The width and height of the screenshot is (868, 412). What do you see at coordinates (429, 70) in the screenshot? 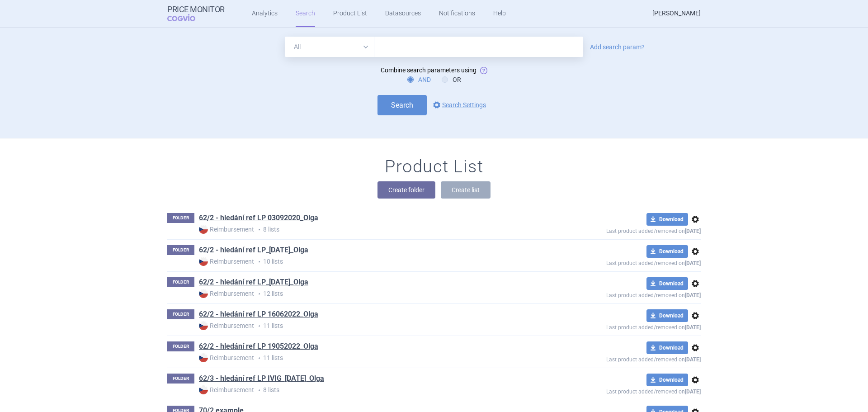
I see `span: Combine search parameters using` at bounding box center [429, 70].